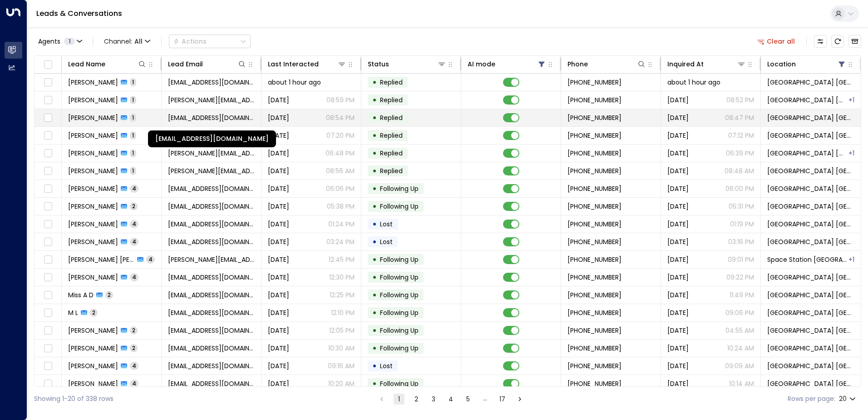  I want to click on div: Lead Name, so click(87, 64).